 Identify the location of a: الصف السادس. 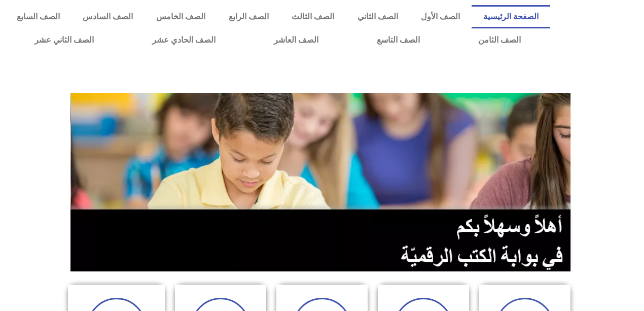
(108, 17).